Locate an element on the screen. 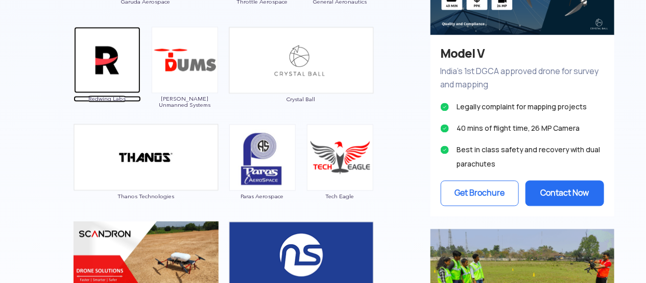 This screenshot has width=646, height=283. img: ic_thanos_double.png is located at coordinates (146, 157).